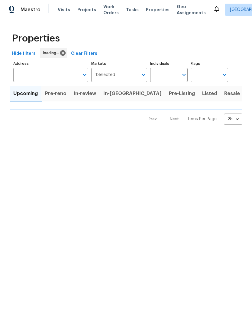 The height and width of the screenshot is (324, 252). Describe the element at coordinates (56, 94) in the screenshot. I see `span: Pre-reno` at that location.